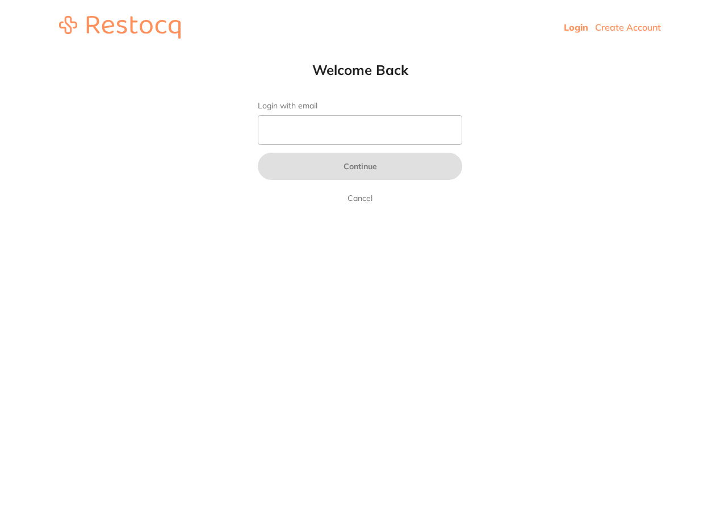 The height and width of the screenshot is (516, 720). What do you see at coordinates (628, 27) in the screenshot?
I see `a: Create Account` at bounding box center [628, 27].